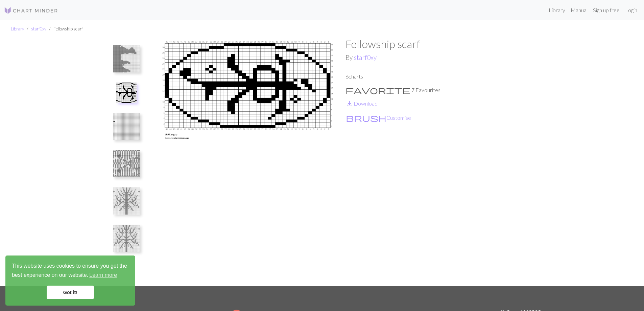 The height and width of the screenshot is (311, 644). What do you see at coordinates (443, 57) in the screenshot?
I see `h2: By` at bounding box center [443, 57].